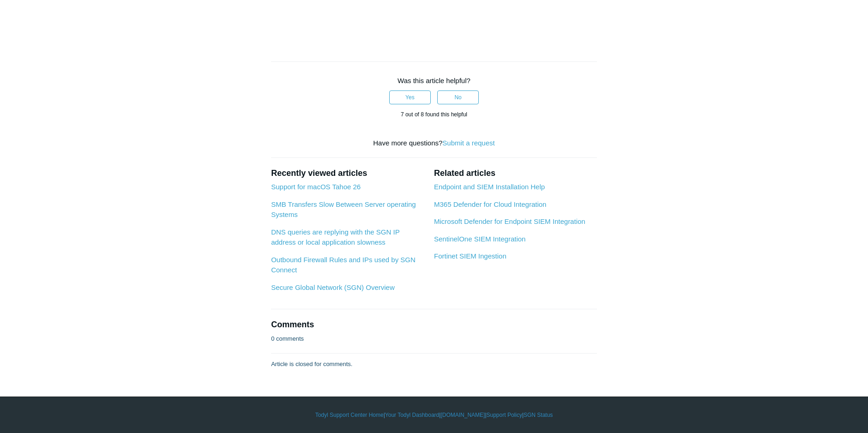  I want to click on button: This article was not helpful, so click(458, 97).